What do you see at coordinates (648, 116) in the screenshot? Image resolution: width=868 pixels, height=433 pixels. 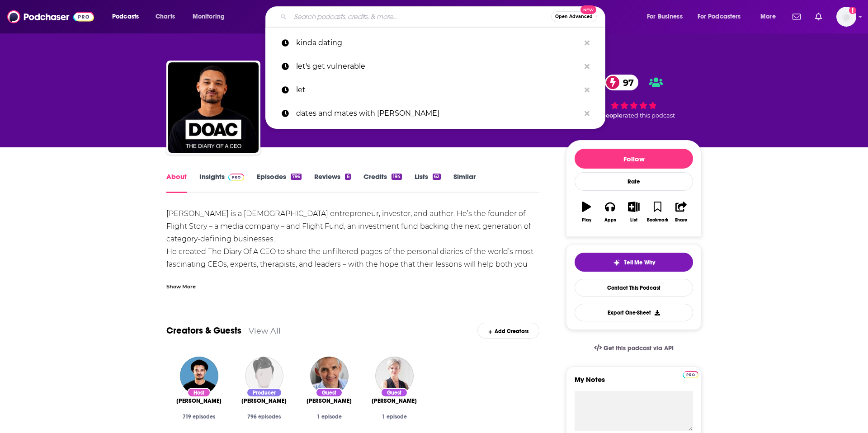 I see `span: rated this podcast` at bounding box center [648, 116].